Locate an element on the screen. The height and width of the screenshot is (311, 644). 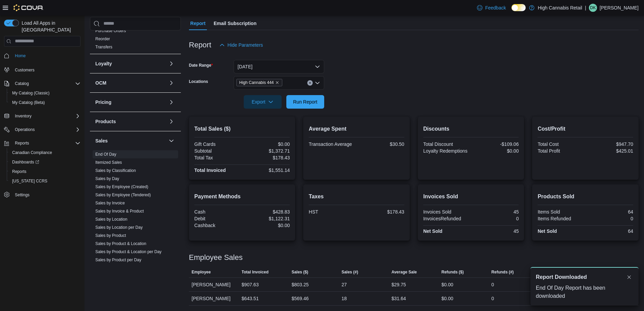
div: 27 is located at coordinates (345, 284).